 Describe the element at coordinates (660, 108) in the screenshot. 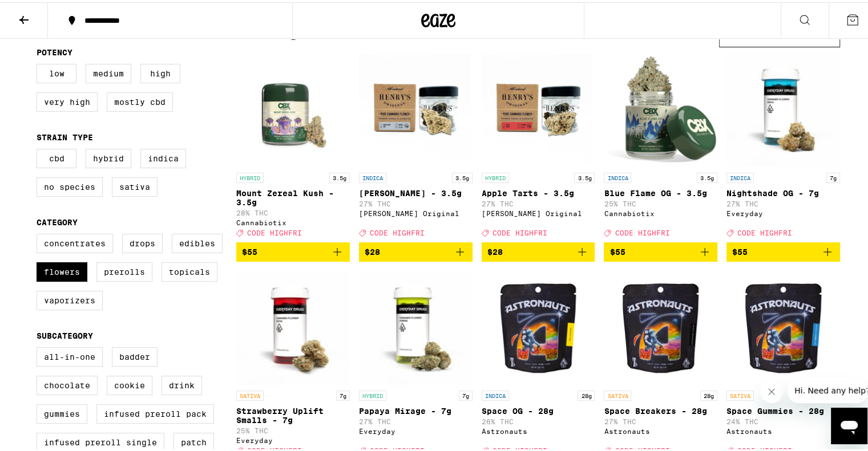

I see `img: Cannabiotix - Blue Flame OG - 3.5g` at that location.